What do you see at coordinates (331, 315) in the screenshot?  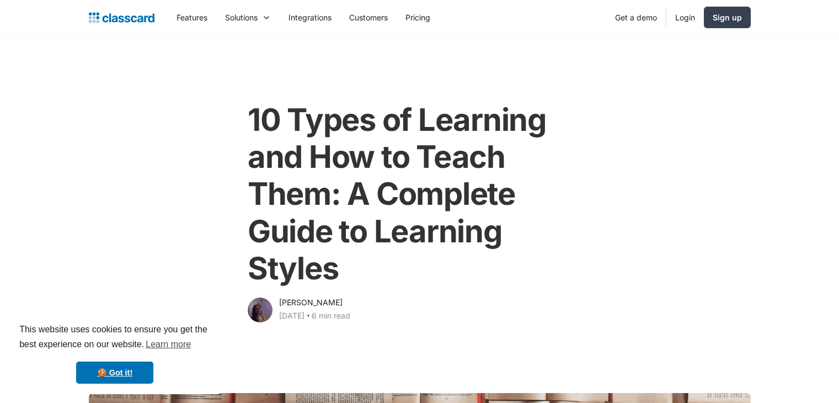 I see `div: 6 min read` at bounding box center [331, 315].